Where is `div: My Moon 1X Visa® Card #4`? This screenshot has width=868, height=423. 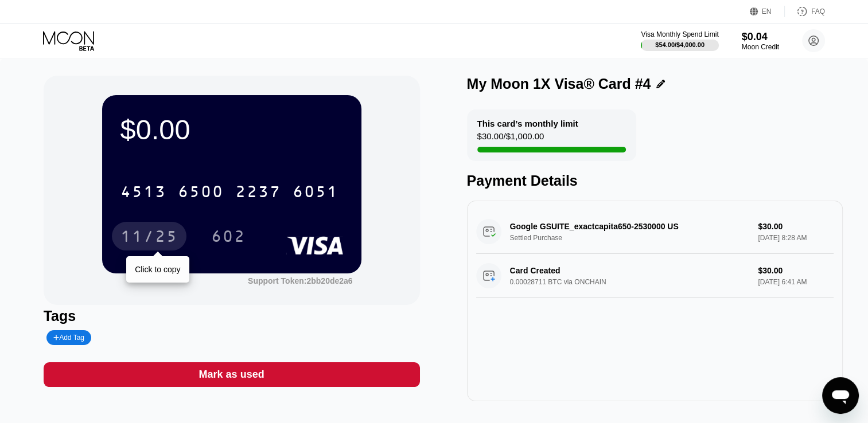 div: My Moon 1X Visa® Card #4 is located at coordinates (559, 84).